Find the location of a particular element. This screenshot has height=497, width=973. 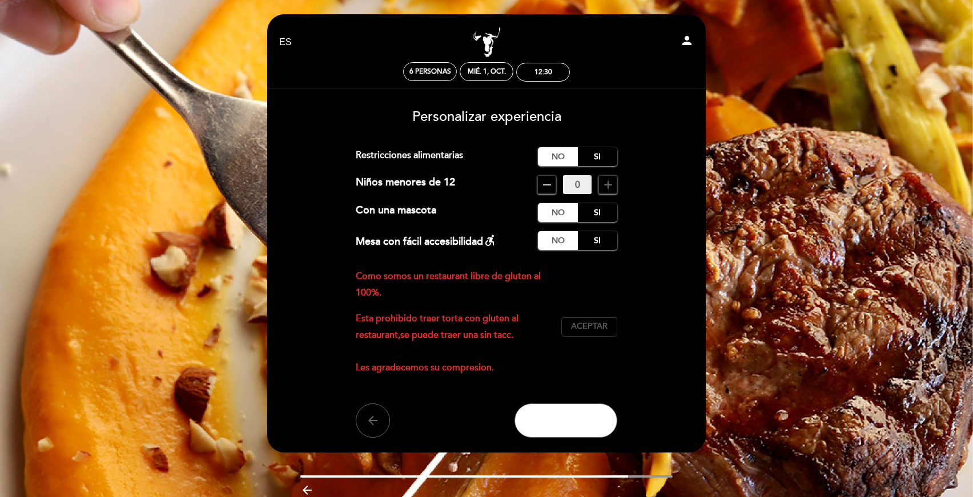

div: Niños menores de 12 is located at coordinates (405, 184).